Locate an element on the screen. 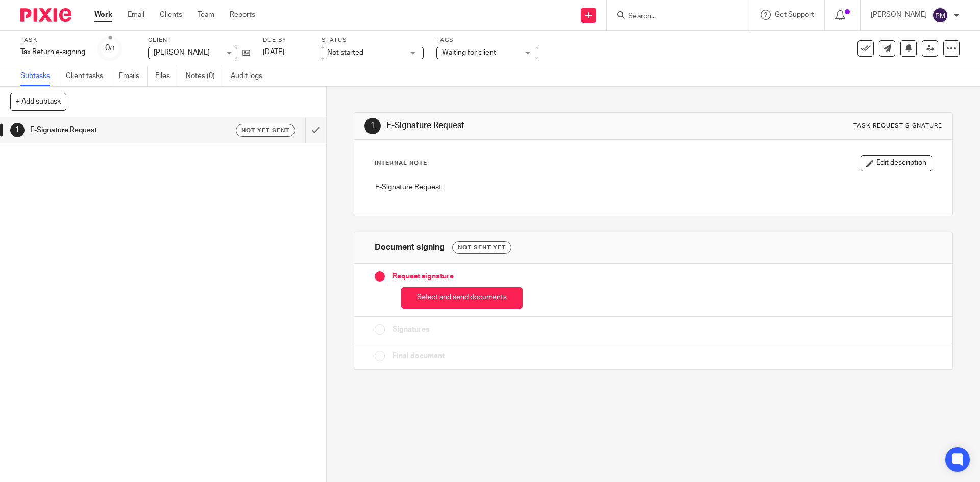 This screenshot has width=980, height=482. p: E-Signature Request is located at coordinates (653, 187).